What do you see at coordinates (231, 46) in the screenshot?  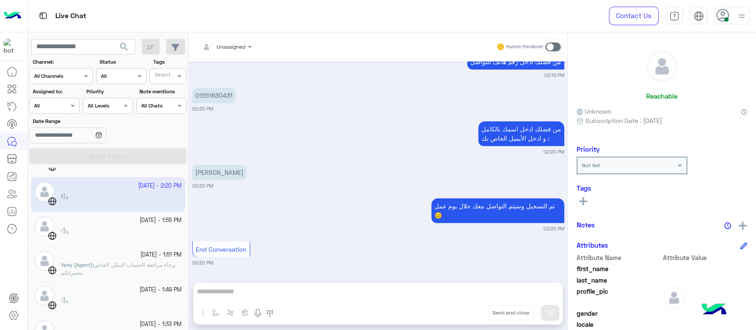 I see `span: Unassigned` at bounding box center [231, 46].